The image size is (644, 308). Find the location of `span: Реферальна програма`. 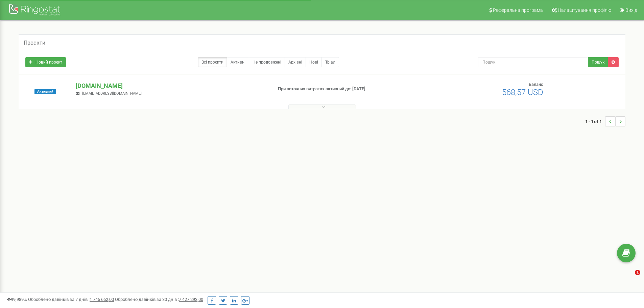

span: Реферальна програма is located at coordinates (518, 10).